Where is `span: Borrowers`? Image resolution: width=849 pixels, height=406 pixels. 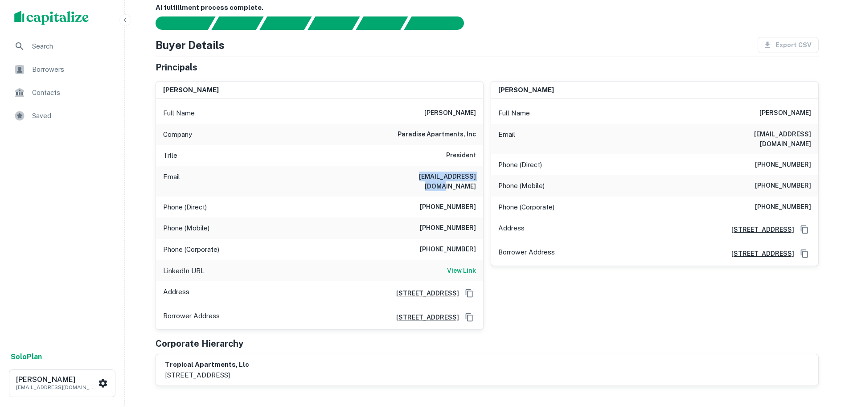 span: Borrowers is located at coordinates (72, 70).